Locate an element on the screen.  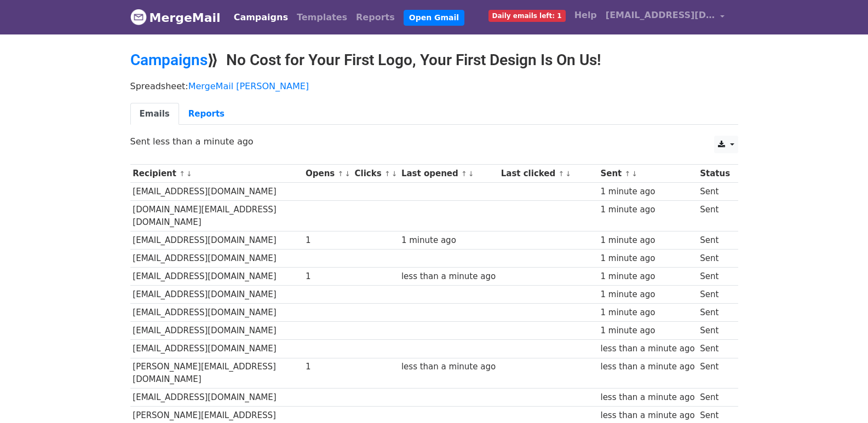
a: Help is located at coordinates (585, 15).